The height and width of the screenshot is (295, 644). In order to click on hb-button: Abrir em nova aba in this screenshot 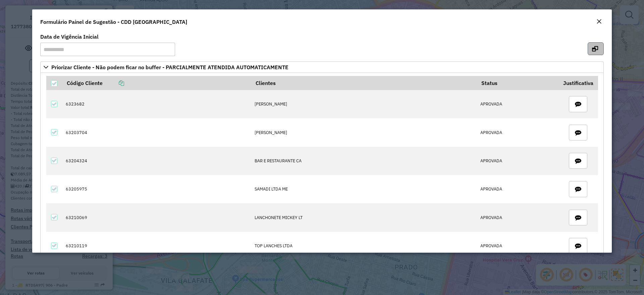, I will do `click(596, 48)`.